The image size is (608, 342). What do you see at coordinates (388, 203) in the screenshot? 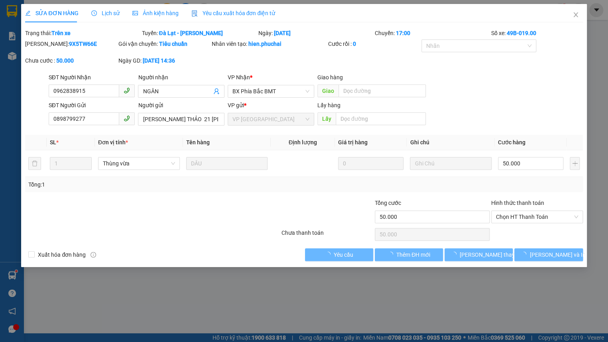
I see `span: Tổng cước` at bounding box center [388, 203].